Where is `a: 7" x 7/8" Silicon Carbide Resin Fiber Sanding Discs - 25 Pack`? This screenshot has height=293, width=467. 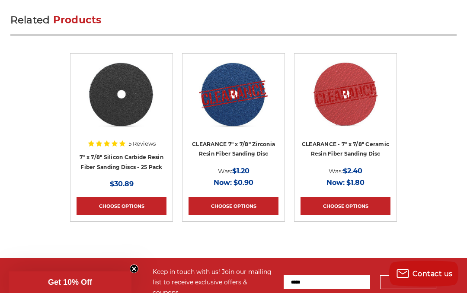 a: 7" x 7/8" Silicon Carbide Resin Fiber Sanding Discs - 25 Pack is located at coordinates (121, 162).